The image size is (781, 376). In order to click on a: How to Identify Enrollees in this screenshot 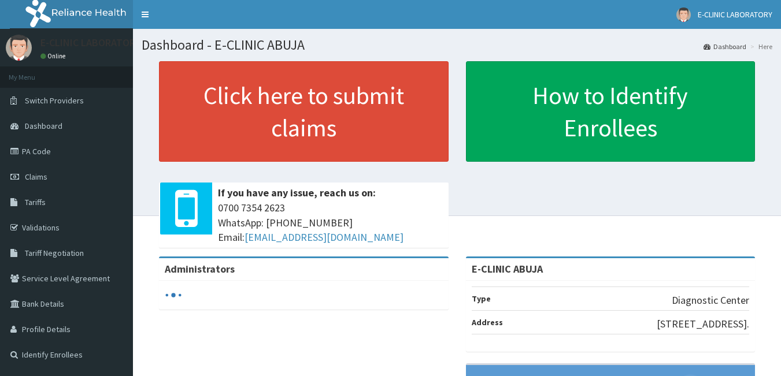, I will do `click(610, 112)`.